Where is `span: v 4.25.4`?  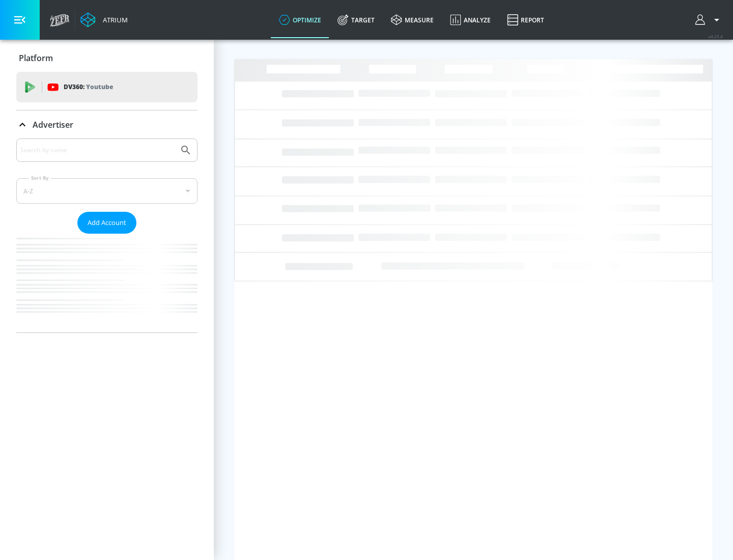
span: v 4.25.4 is located at coordinates (716, 36).